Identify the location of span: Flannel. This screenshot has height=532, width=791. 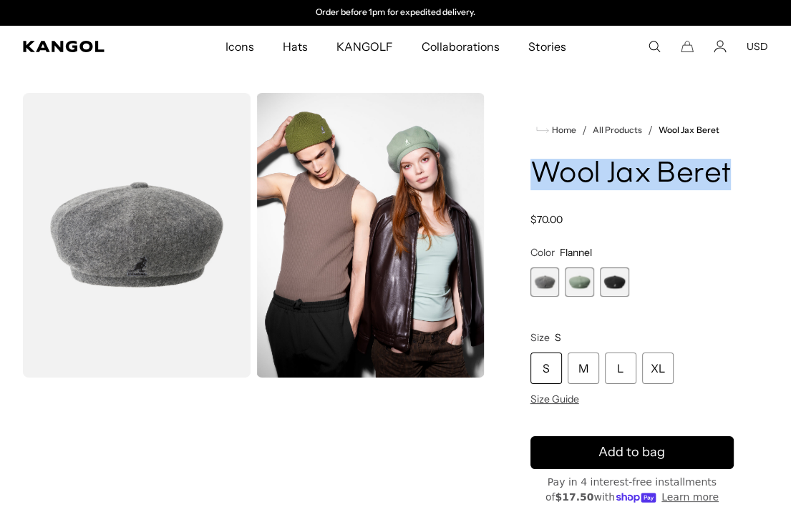
(576, 253).